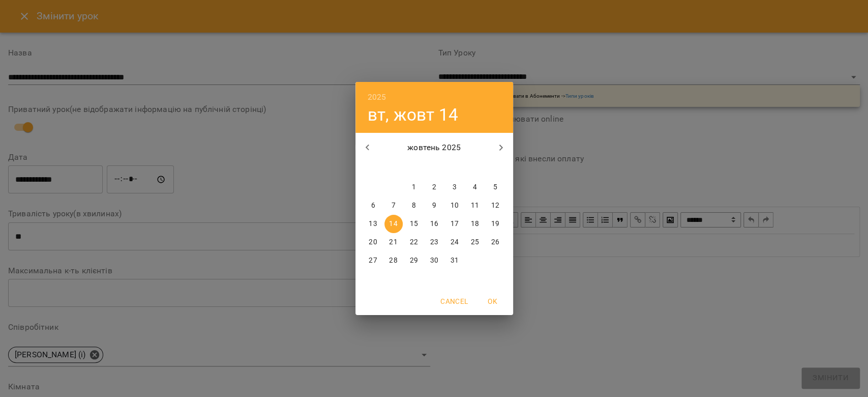  I want to click on button: 21, so click(393, 242).